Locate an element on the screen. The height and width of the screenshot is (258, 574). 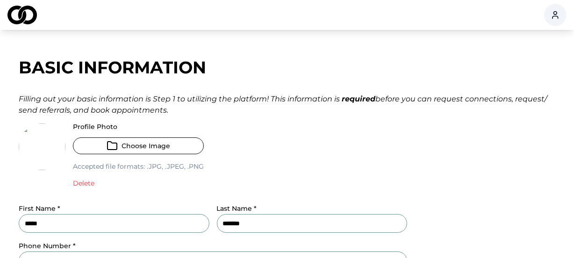
label: Phone Number * is located at coordinates (47, 246).